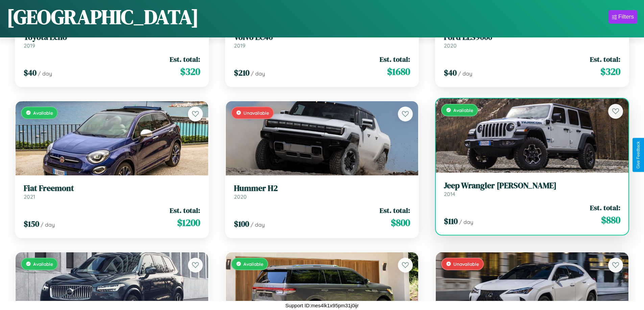  Describe the element at coordinates (112, 37) in the screenshot. I see `h3: Toyota Echo` at that location.